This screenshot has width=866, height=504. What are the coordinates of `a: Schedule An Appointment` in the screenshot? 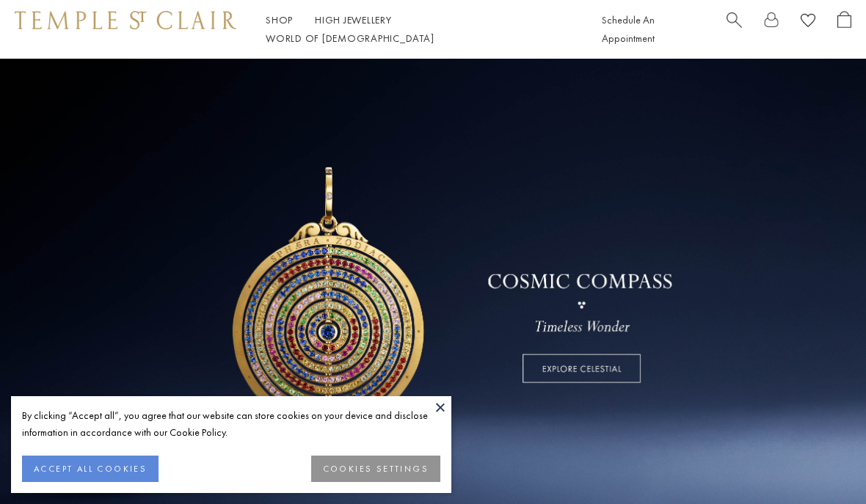 It's located at (628, 28).